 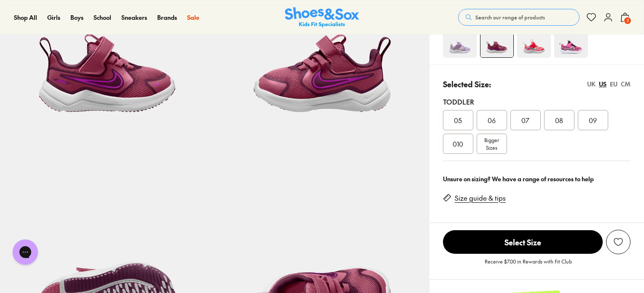 What do you see at coordinates (193, 17) in the screenshot?
I see `span: Sale` at bounding box center [193, 17].